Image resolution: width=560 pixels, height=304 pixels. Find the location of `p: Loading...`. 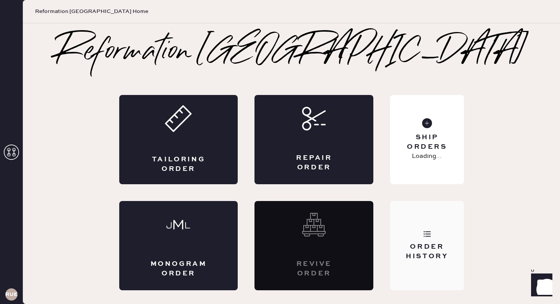

p: Loading... is located at coordinates (427, 156).